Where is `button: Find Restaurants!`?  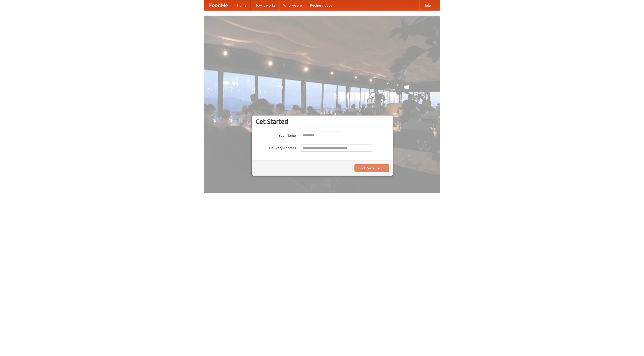 button: Find Restaurants! is located at coordinates (372, 168).